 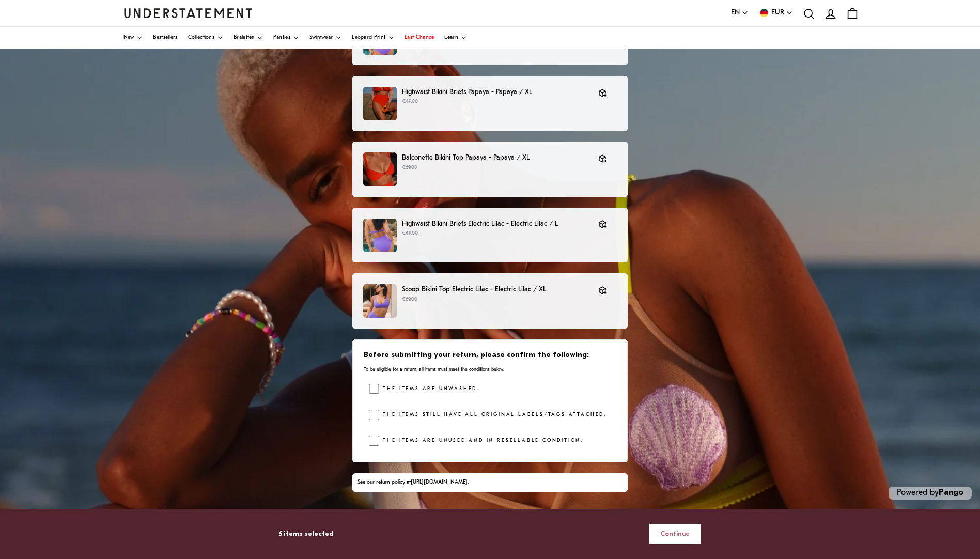 I want to click on p: Highwaist Bikini Briefs Electric Lilac - Electric Lilac / L, so click(x=495, y=224).